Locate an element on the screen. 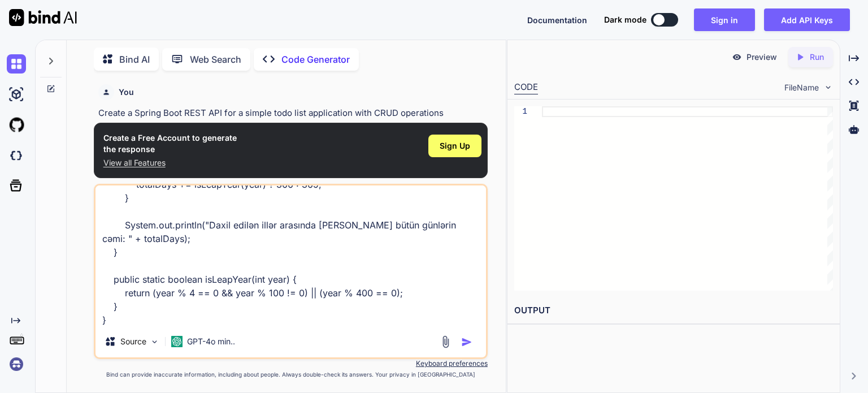  img: chevron down is located at coordinates (828, 87).